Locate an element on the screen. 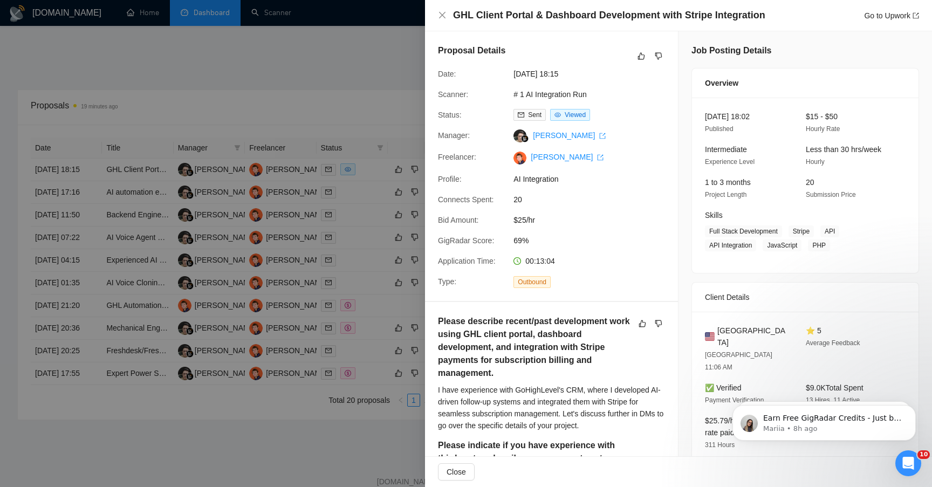 The image size is (932, 487). img: Profile image for Mariia is located at coordinates (33, 41).